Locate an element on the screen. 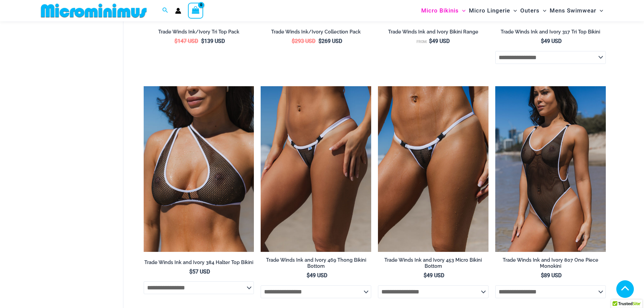  a: Mens SwimwearMenu ToggleMenu Toggle is located at coordinates (576, 10).